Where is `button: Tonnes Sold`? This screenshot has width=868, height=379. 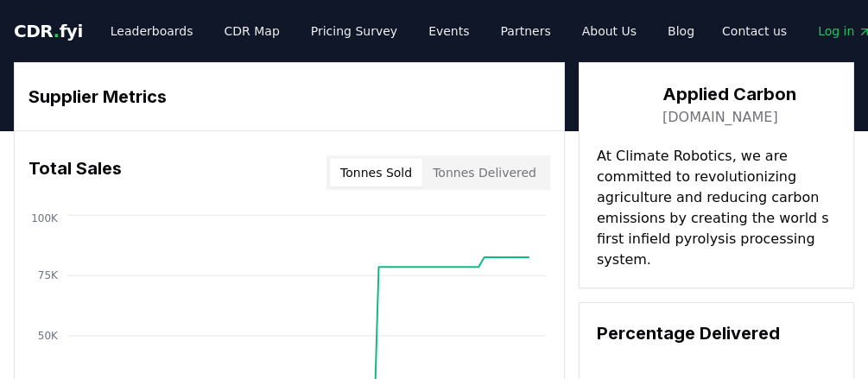
button: Tonnes Sold is located at coordinates (376, 173).